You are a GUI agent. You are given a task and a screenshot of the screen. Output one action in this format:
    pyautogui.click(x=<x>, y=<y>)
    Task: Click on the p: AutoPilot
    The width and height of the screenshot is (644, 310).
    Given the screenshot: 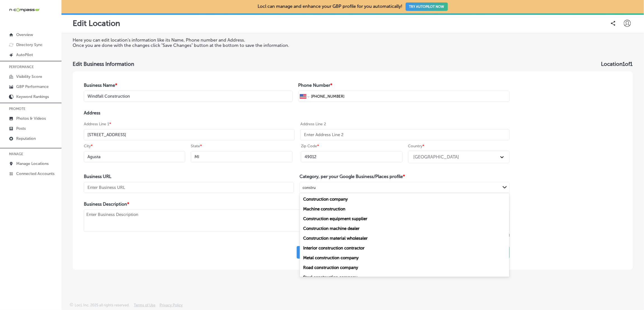 What is the action you would take?
    pyautogui.click(x=24, y=55)
    